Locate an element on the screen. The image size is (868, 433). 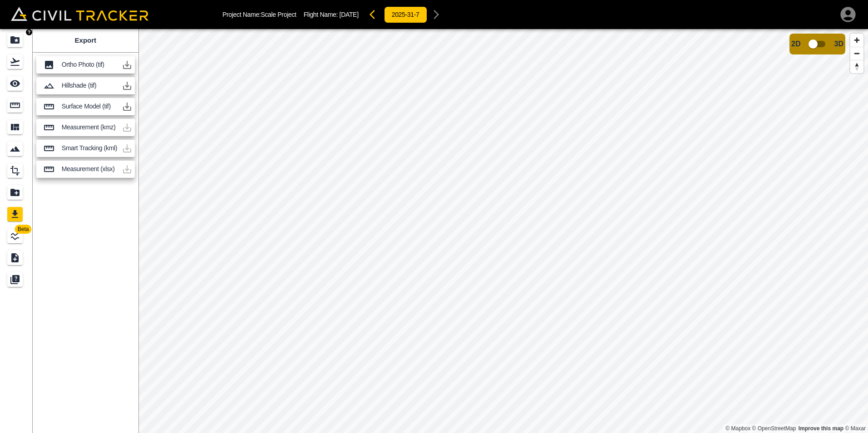
img: Civil Tracker is located at coordinates (80, 14).